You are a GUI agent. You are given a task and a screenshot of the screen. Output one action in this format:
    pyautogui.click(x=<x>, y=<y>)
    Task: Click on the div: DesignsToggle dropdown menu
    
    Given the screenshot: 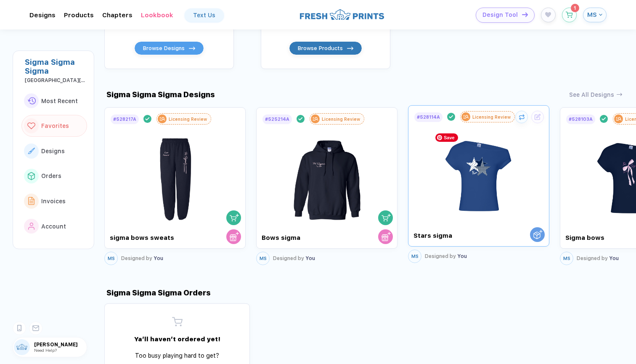 What is the action you would take?
    pyautogui.click(x=42, y=15)
    